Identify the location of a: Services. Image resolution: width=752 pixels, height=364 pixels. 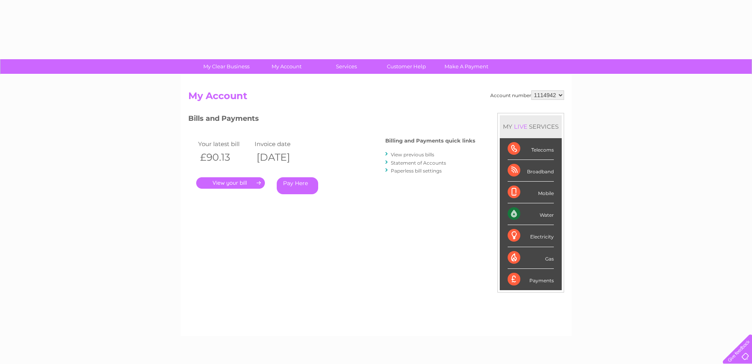
(346, 66).